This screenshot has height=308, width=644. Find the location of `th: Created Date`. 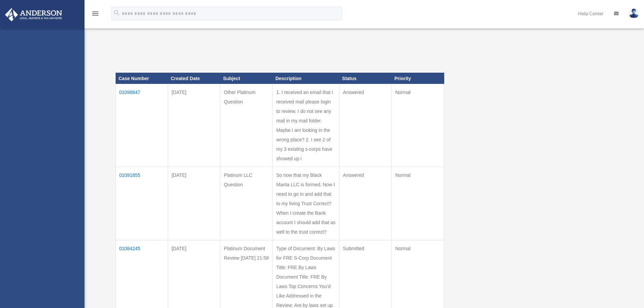

th: Created Date is located at coordinates (194, 78).